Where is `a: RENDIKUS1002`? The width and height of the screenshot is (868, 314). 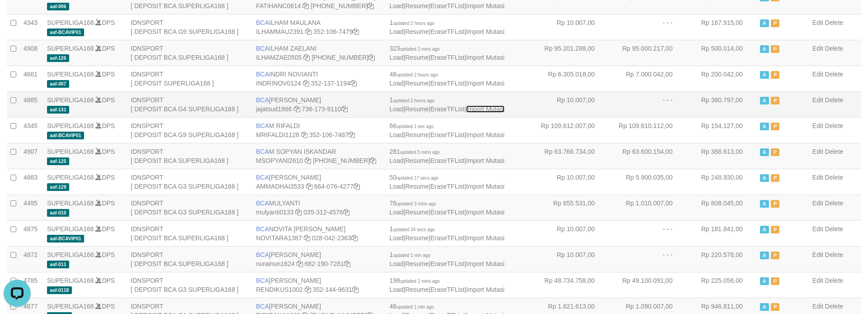 a: RENDIKUS1002 is located at coordinates (279, 289).